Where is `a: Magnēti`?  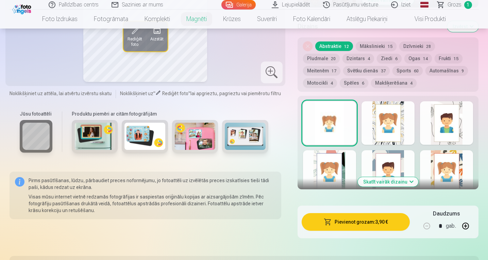
a: Magnēti is located at coordinates (196, 19).